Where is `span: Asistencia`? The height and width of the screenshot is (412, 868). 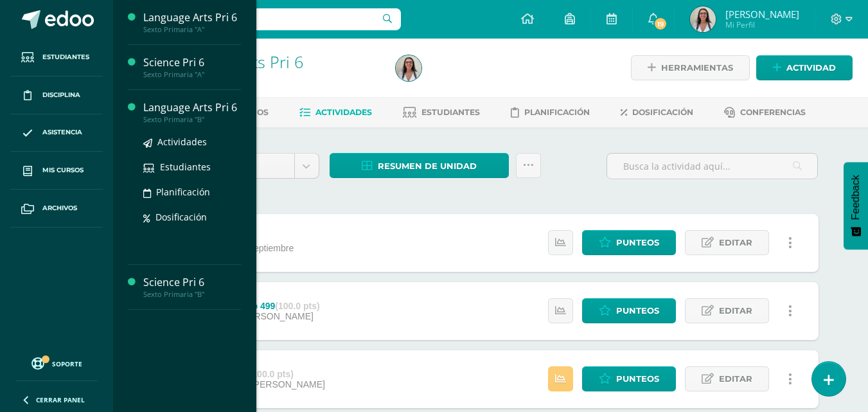
span: Asistencia is located at coordinates (62, 132).